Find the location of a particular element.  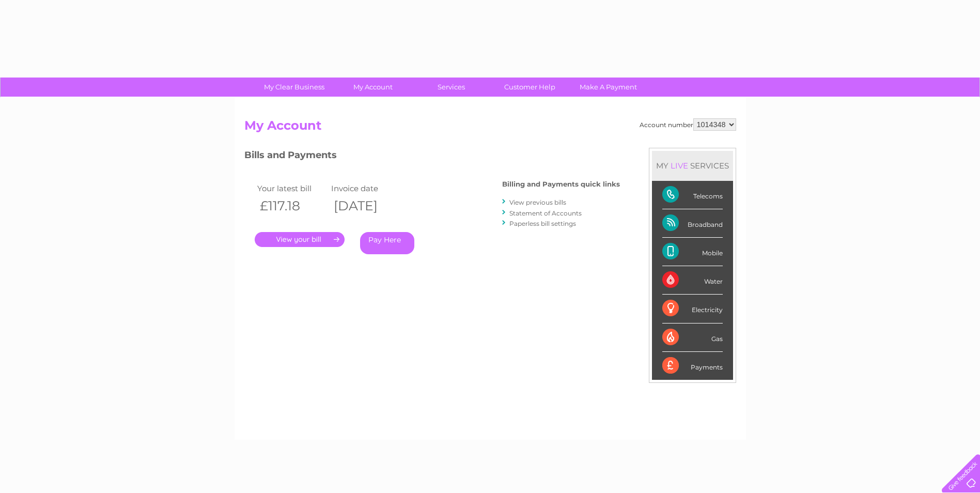

div: LIVE is located at coordinates (679, 165).